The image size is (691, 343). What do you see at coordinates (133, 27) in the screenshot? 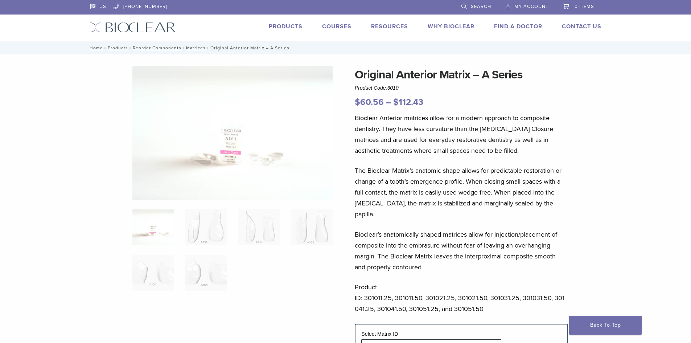
I see `img: Bioclear` at bounding box center [133, 27].